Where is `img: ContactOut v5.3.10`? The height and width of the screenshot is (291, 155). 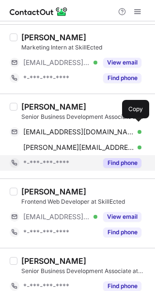 img: ContactOut v5.3.10 is located at coordinates (39, 12).